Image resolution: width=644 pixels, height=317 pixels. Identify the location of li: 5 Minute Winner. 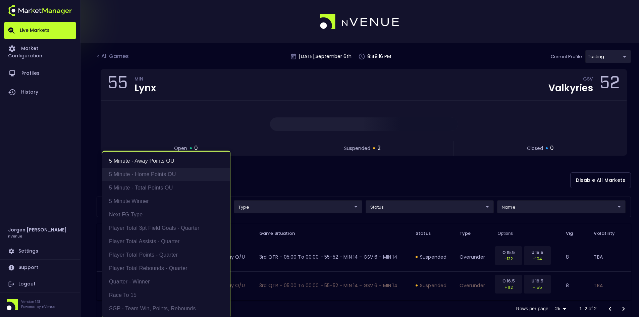
(166, 201).